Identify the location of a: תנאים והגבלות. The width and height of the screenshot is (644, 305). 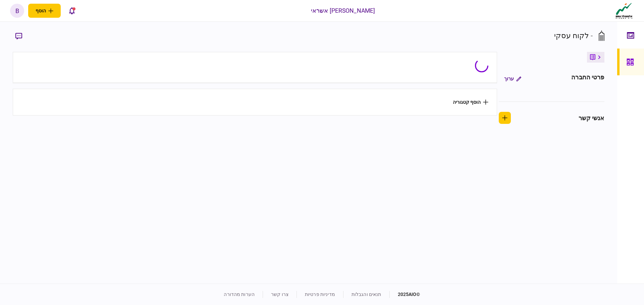
(366, 295).